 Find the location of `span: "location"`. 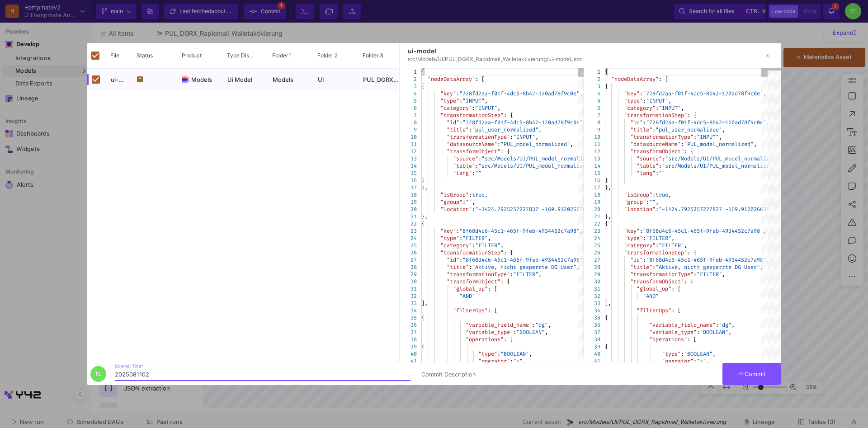

span: "location" is located at coordinates (640, 209).